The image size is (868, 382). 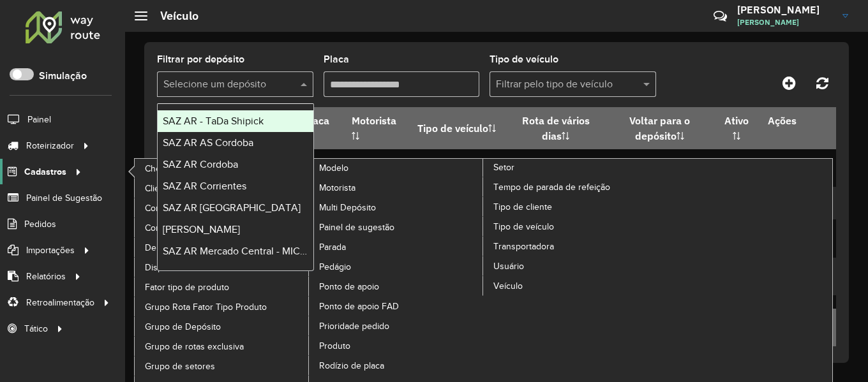 I want to click on a: Grupo de setores, so click(x=222, y=366).